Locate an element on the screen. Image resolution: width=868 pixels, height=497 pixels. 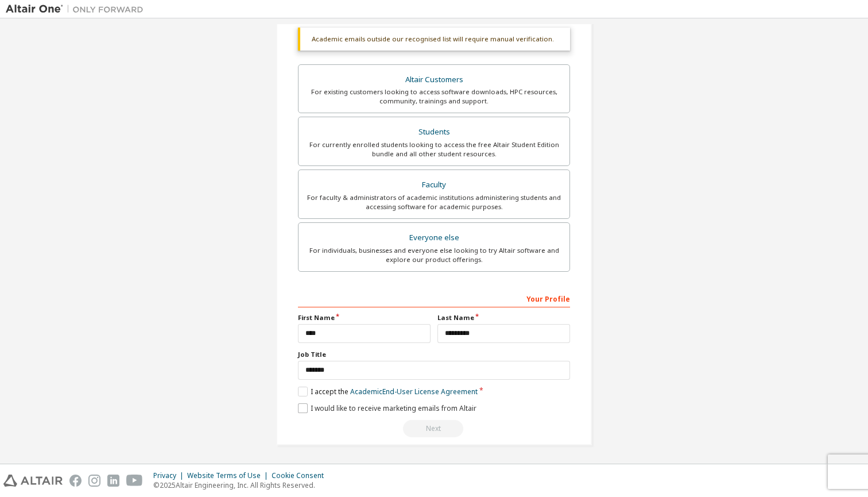
div: For existing customers looking to access software downloads, HPC resources, community, trainings ... is located at coordinates (434, 96).